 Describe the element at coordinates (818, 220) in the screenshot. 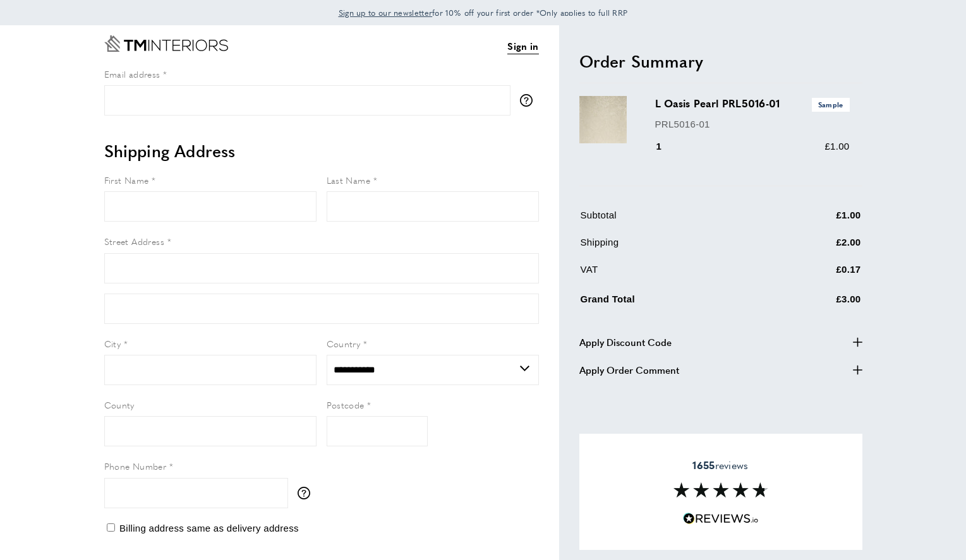

I see `td: £1.00` at that location.